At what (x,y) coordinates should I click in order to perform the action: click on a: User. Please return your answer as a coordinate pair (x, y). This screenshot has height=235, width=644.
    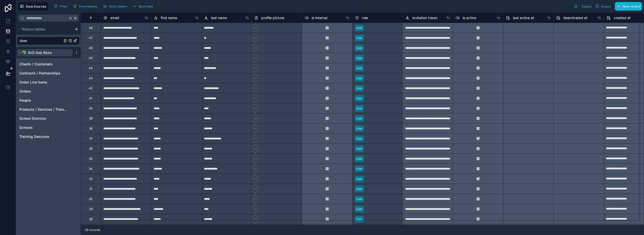
    Looking at the image, I should click on (41, 41).